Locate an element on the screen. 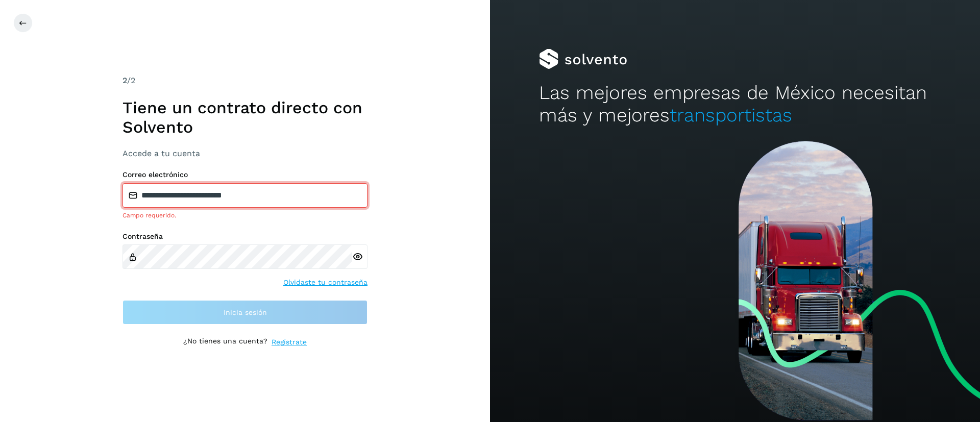 The height and width of the screenshot is (422, 980). label: Contraseña is located at coordinates (245, 236).